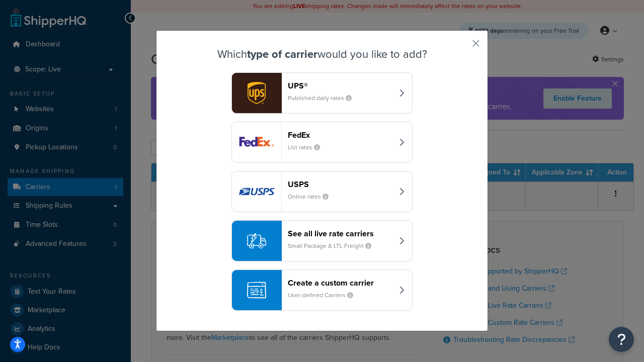 The width and height of the screenshot is (644, 362). I want to click on header: UPS®, so click(340, 85).